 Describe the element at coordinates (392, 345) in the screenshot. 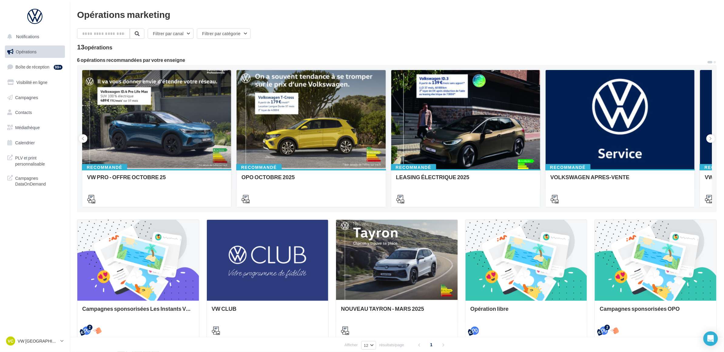

I see `span: résultats/page` at that location.